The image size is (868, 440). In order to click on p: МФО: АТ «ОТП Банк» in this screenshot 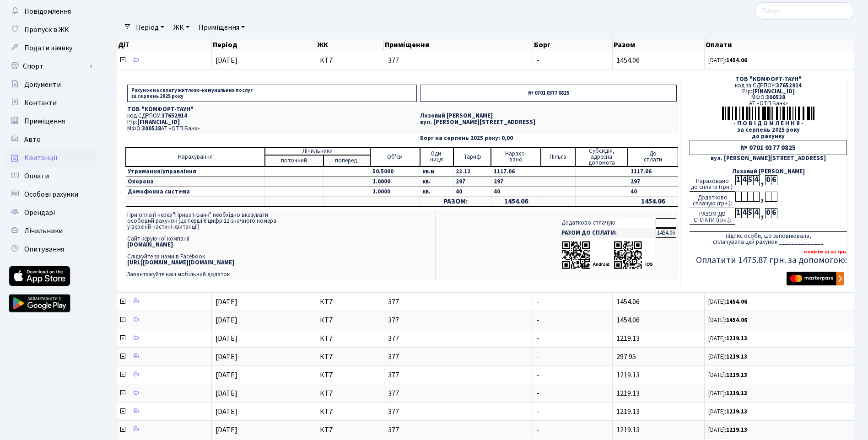, I will do `click(272, 128)`.